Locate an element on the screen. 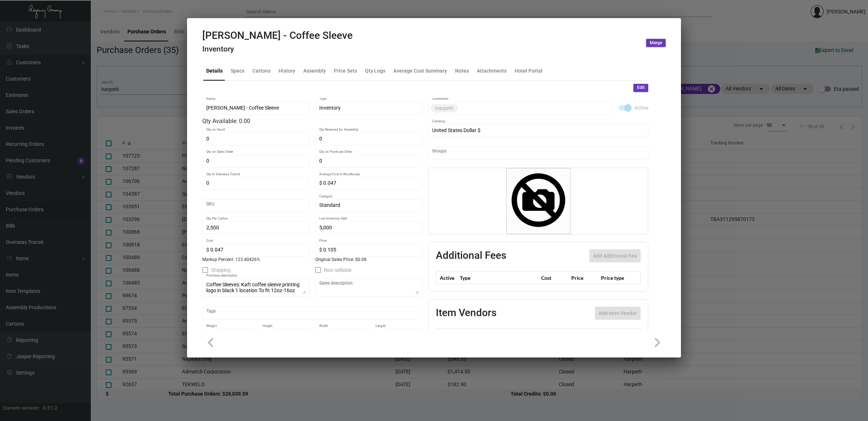 The height and width of the screenshot is (421, 868). h2: Additional Fees is located at coordinates (471, 256).